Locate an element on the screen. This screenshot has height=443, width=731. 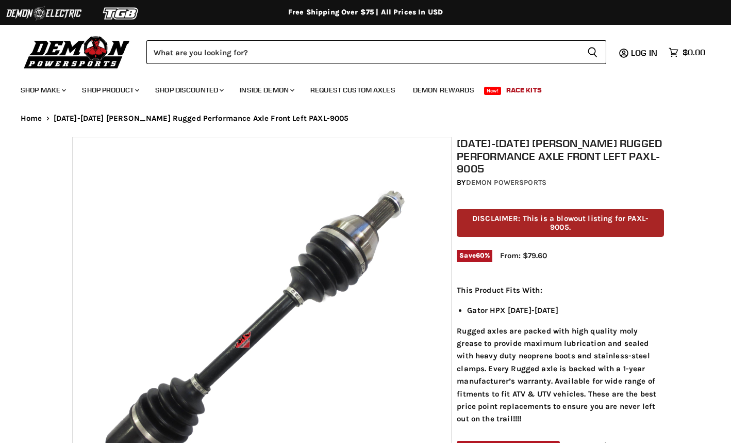
a: Shop Make is located at coordinates (42, 90).